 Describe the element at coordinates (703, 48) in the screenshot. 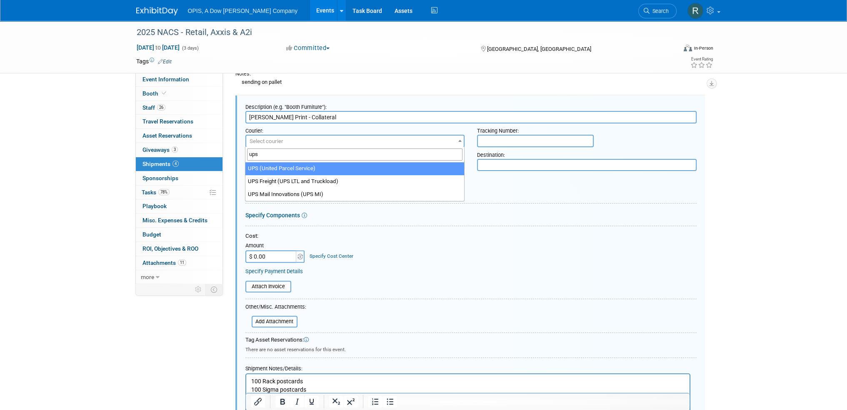

I see `div: In-Person` at that location.